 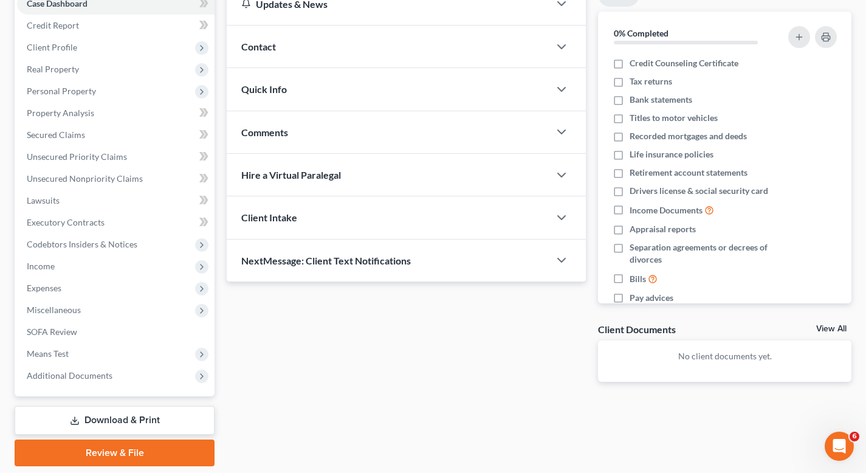 I want to click on a: Unsecured Priority Claims, so click(x=115, y=157).